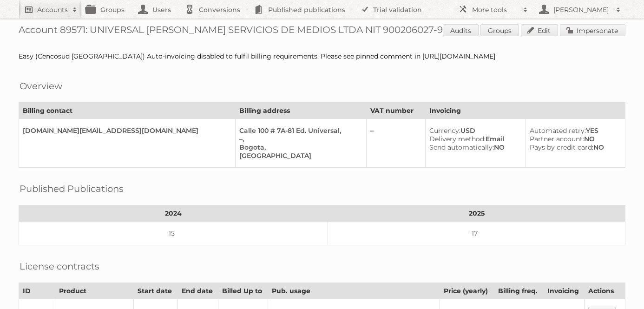 This screenshot has width=644, height=309. Describe the element at coordinates (395, 111) in the screenshot. I see `th: VAT number` at that location.